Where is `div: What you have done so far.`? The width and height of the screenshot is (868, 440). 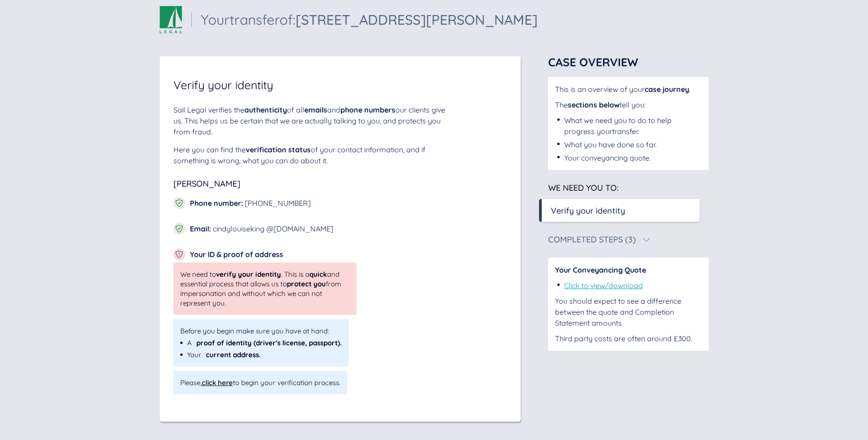
div: What you have done so far. is located at coordinates (611, 145).